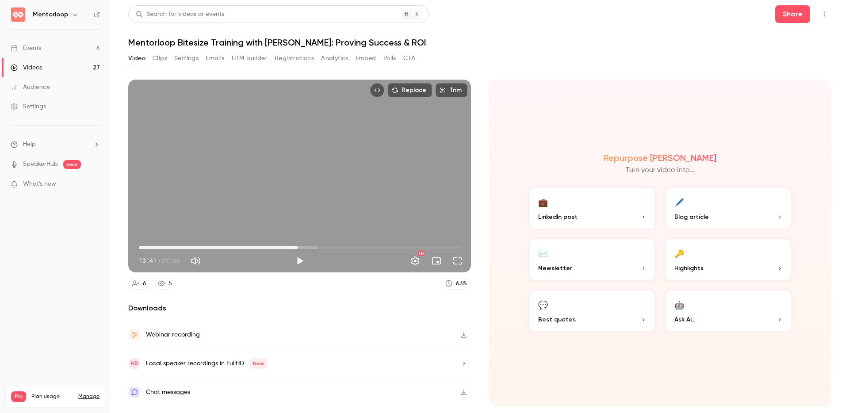  What do you see at coordinates (461, 283) in the screenshot?
I see `div: 63 %` at bounding box center [461, 283].